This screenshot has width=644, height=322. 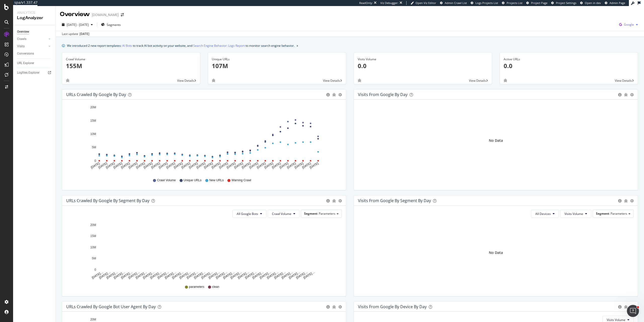 I want to click on a: Open Viz Editor, so click(x=423, y=3).